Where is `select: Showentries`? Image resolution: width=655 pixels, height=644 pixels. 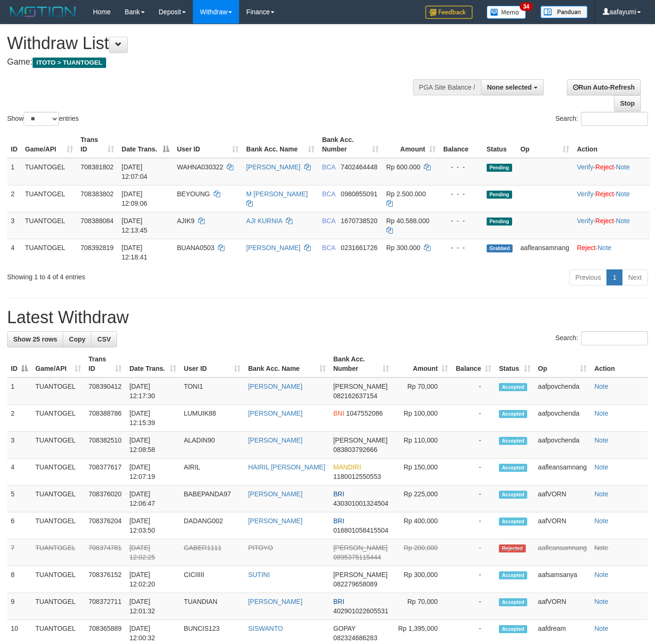 select: Showentries is located at coordinates (41, 119).